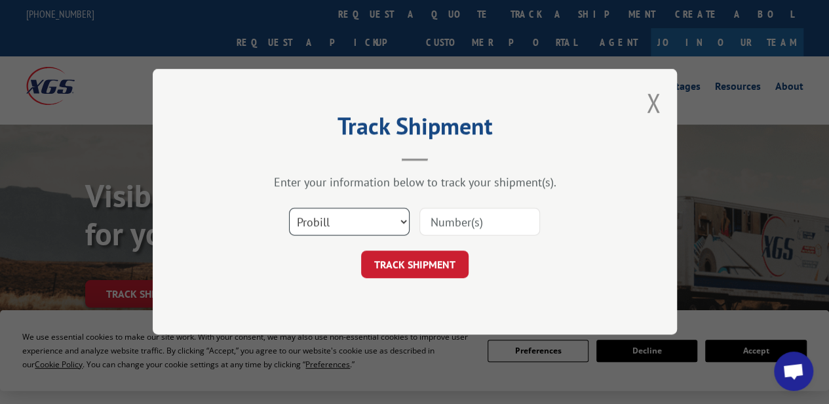 The image size is (829, 404). What do you see at coordinates (415, 129) in the screenshot?
I see `h2: Track Shipment` at bounding box center [415, 129].